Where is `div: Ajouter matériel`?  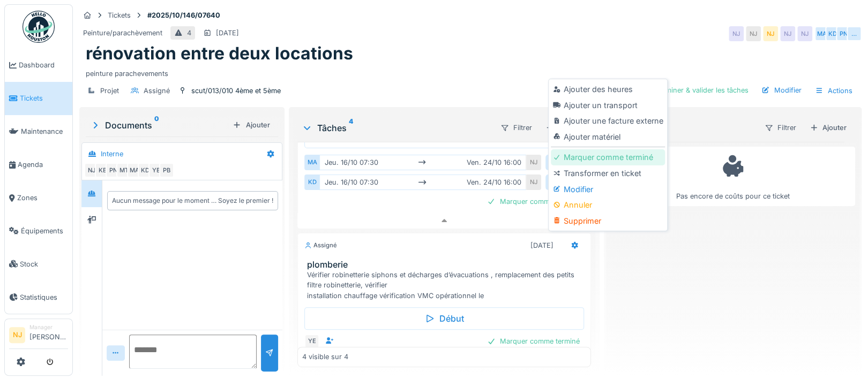 div: Ajouter matériel is located at coordinates (608, 137).